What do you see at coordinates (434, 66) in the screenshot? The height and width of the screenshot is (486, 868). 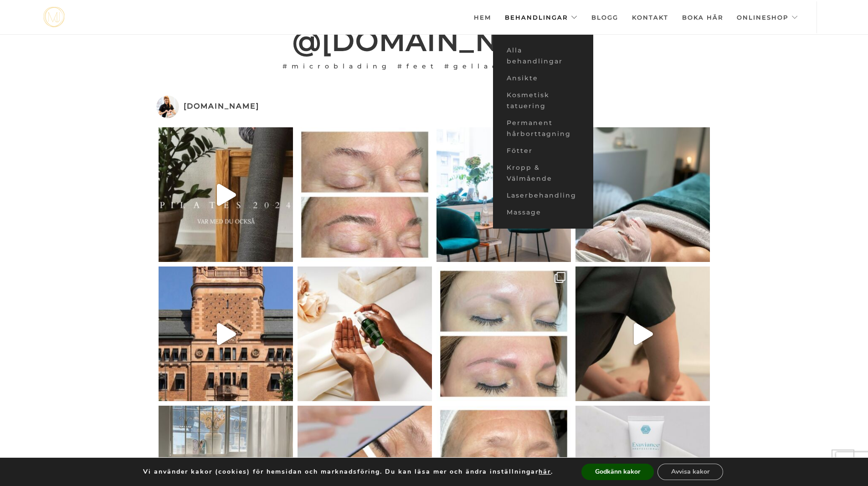 I see `span: #microblading #feet #gellack #eyebrow` at bounding box center [434, 66].